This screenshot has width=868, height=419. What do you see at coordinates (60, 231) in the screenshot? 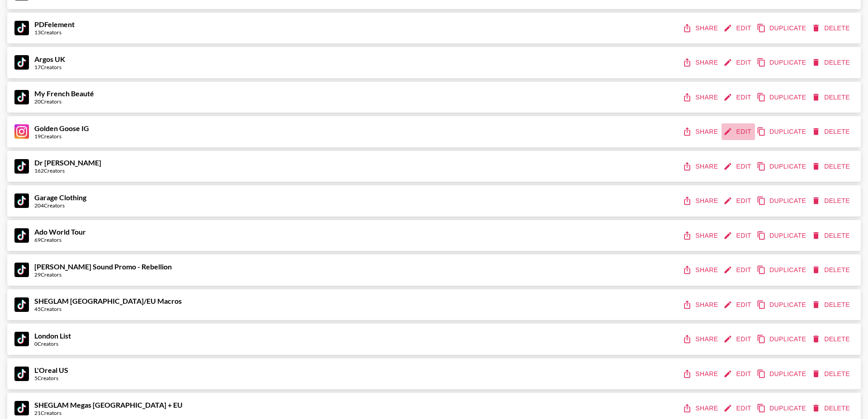
I see `strong: Ado World Tour` at bounding box center [60, 231].